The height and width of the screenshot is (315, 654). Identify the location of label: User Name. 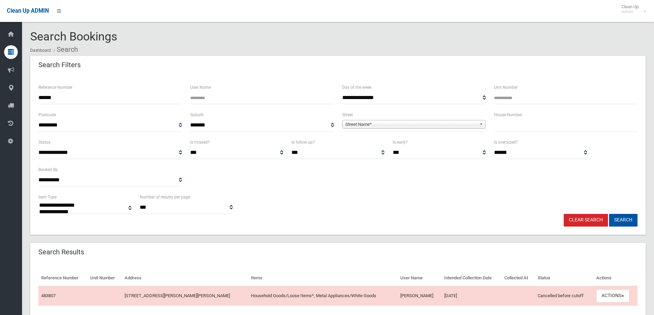
(200, 88).